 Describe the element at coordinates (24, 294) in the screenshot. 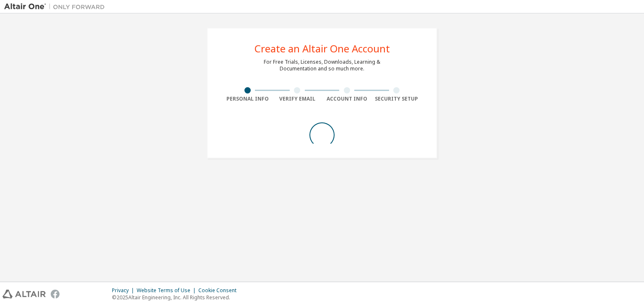

I see `img: altair_logo.svg` at that location.